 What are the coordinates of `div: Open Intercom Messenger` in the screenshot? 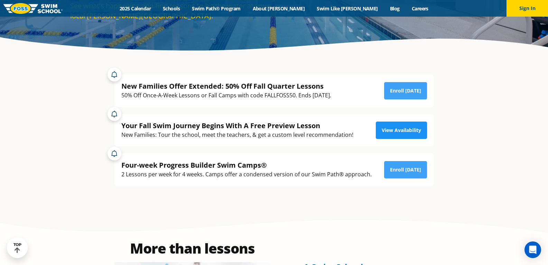 It's located at (533, 249).